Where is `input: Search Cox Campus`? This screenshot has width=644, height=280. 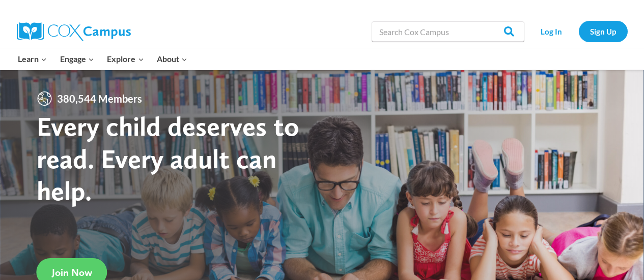
input: Search Cox Campus is located at coordinates (448, 32).